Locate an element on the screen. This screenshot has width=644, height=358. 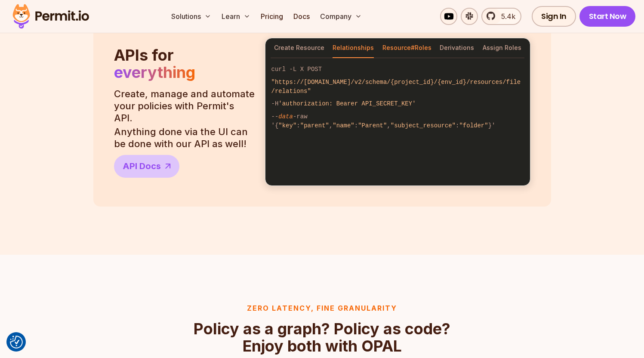
button: Assign Roles is located at coordinates (502, 48).